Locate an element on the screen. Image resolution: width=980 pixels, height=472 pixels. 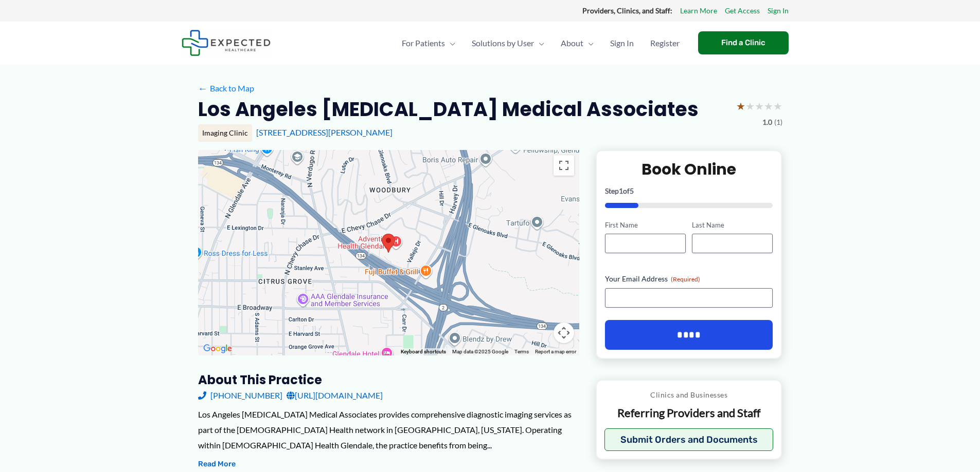
div: Find a Clinic is located at coordinates (743, 43).